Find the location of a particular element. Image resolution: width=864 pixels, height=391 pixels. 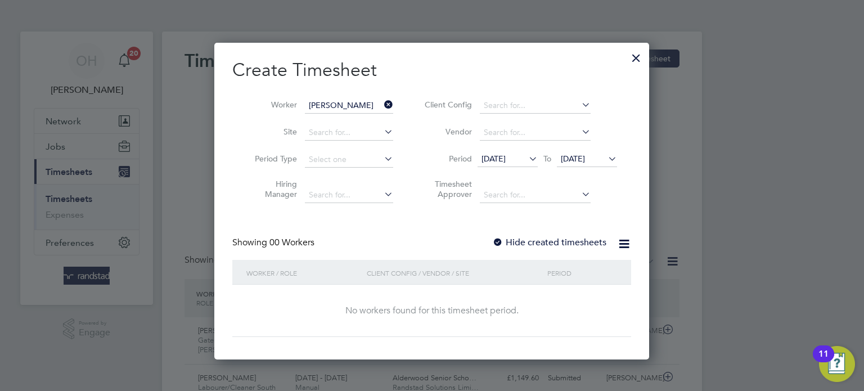

h2: Create Timesheet is located at coordinates (431, 70).